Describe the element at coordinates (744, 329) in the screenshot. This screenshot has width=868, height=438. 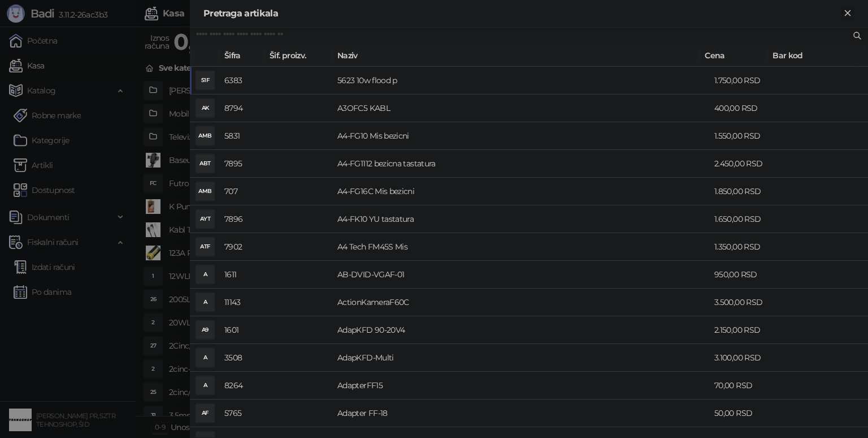
I see `td: 2.150,00 RSD` at that location.